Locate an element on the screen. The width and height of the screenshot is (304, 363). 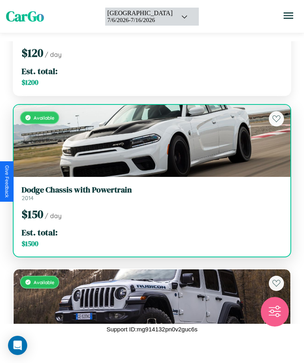
span: CarGo is located at coordinates (25, 16).